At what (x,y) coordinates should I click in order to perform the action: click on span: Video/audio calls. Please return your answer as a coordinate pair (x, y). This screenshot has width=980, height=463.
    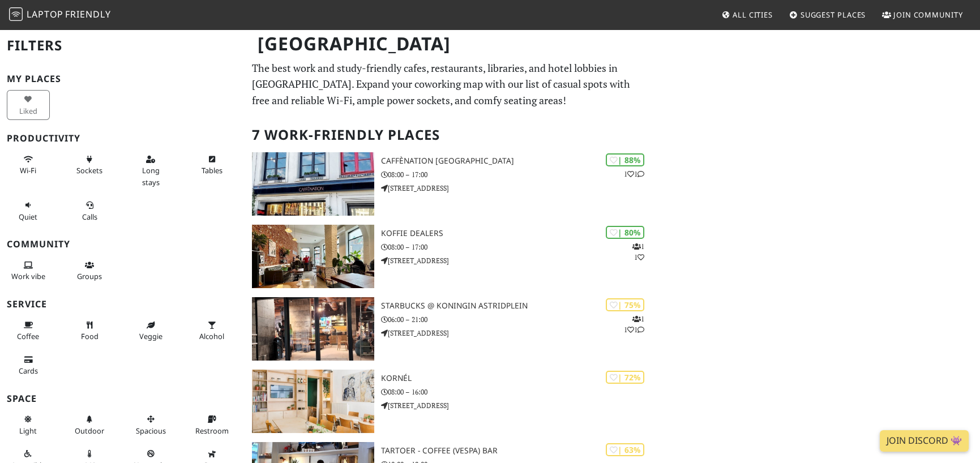
    Looking at the image, I should click on (90, 217).